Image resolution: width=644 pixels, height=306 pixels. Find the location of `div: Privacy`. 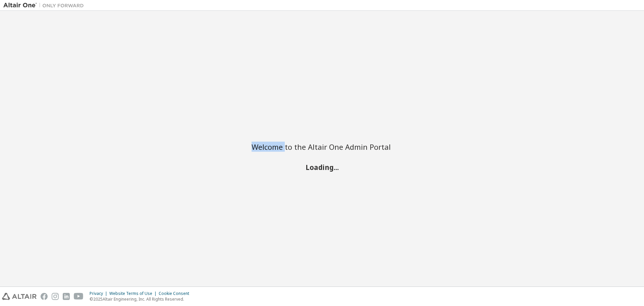

div: Privacy is located at coordinates (99, 293).